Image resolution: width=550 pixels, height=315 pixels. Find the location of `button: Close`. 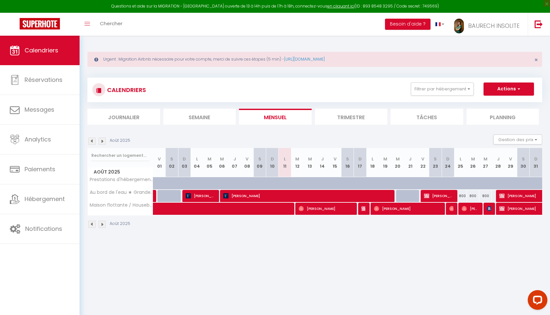

button: Close is located at coordinates (536, 60).